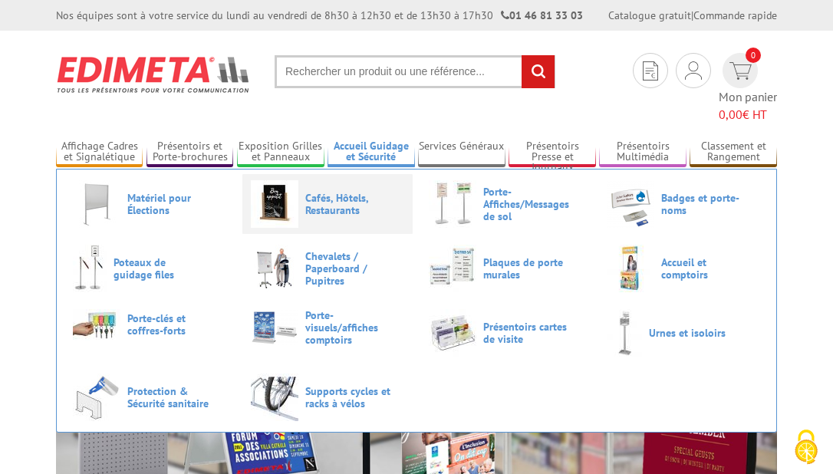 The width and height of the screenshot is (833, 474). What do you see at coordinates (806, 448) in the screenshot?
I see `button: Cookies (fenêtre modale)` at bounding box center [806, 448].